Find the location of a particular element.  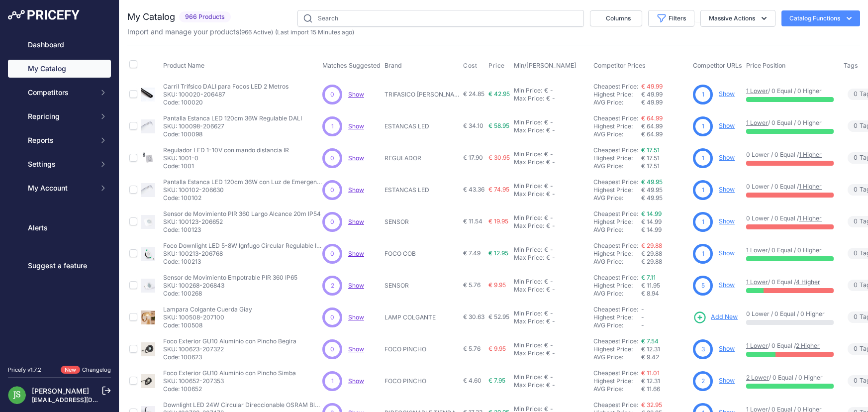

span: € 30.63 is located at coordinates (474, 316).